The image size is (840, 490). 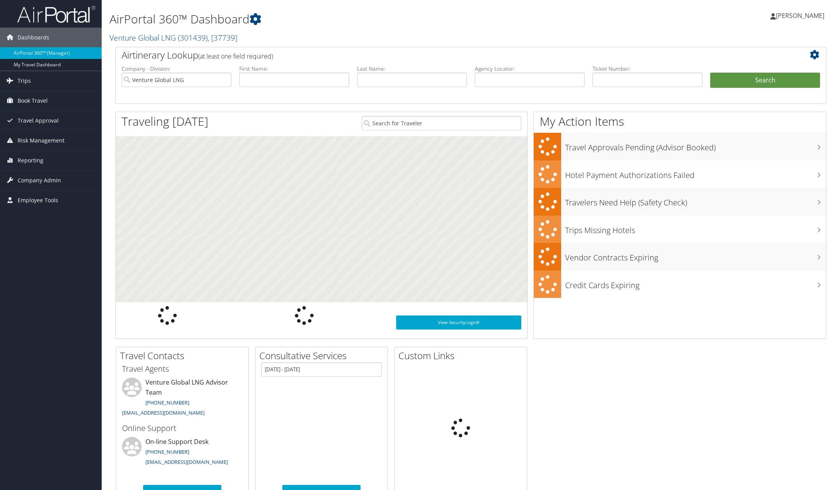 I want to click on label: Company - Division:, so click(x=176, y=69).